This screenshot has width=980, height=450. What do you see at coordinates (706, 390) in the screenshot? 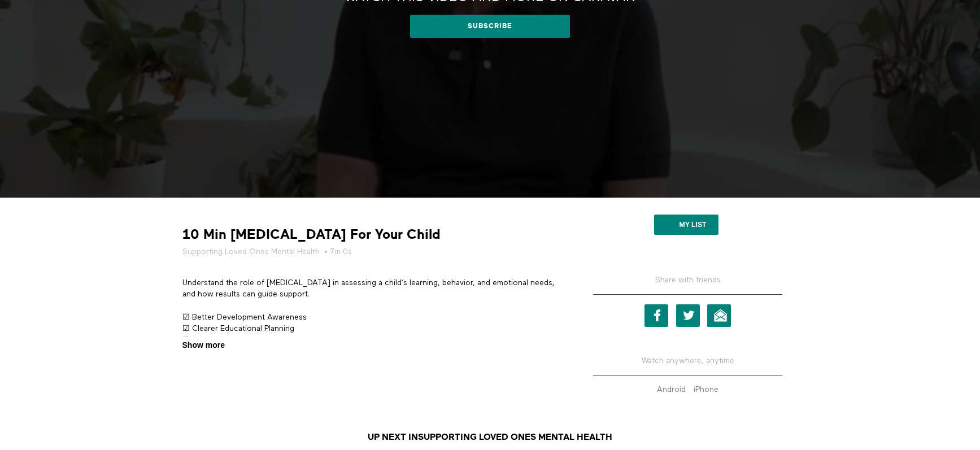
I see `a: iPhone` at bounding box center [706, 390].